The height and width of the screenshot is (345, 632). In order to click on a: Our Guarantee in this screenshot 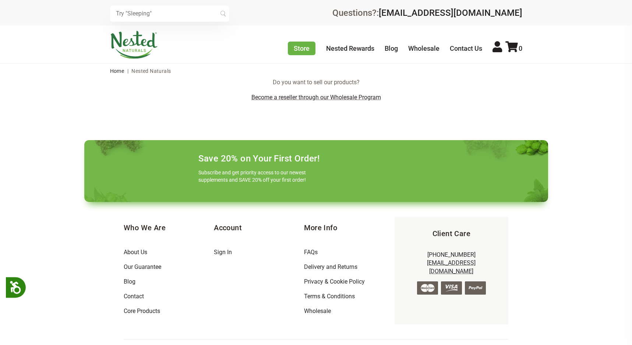, I will do `click(142, 267)`.